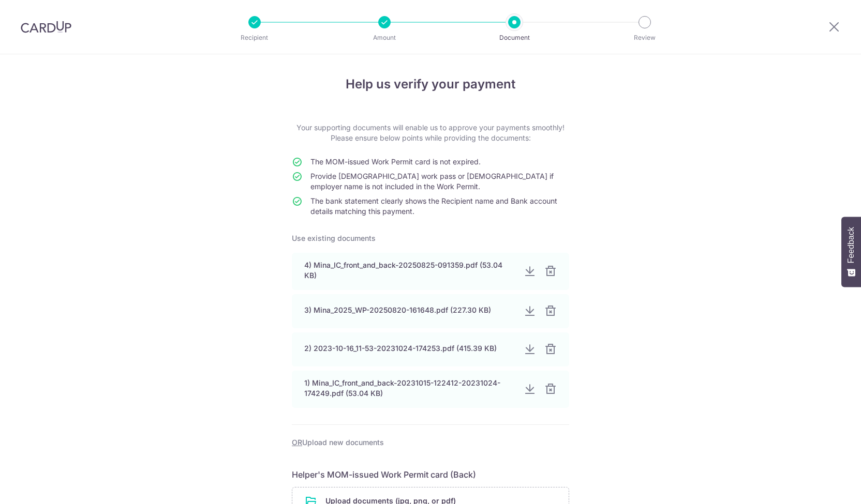 The width and height of the screenshot is (861, 504). Describe the element at coordinates (297, 442) in the screenshot. I see `u: OR` at that location.